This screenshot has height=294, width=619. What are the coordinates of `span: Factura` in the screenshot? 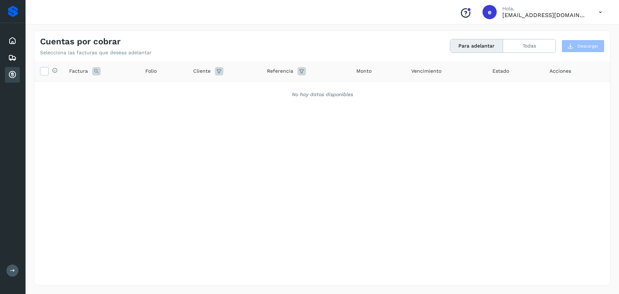 It's located at (78, 71).